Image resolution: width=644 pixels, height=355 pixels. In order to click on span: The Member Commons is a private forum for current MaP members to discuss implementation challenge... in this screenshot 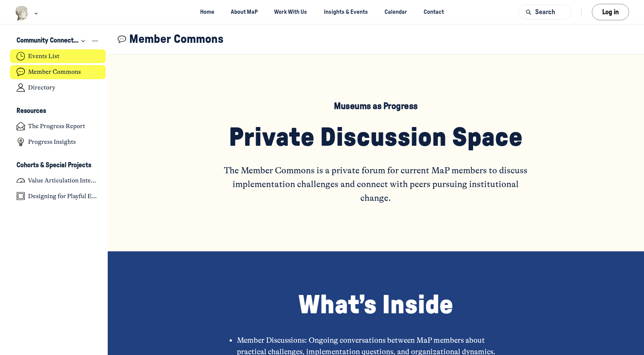, I will do `click(377, 184)`.